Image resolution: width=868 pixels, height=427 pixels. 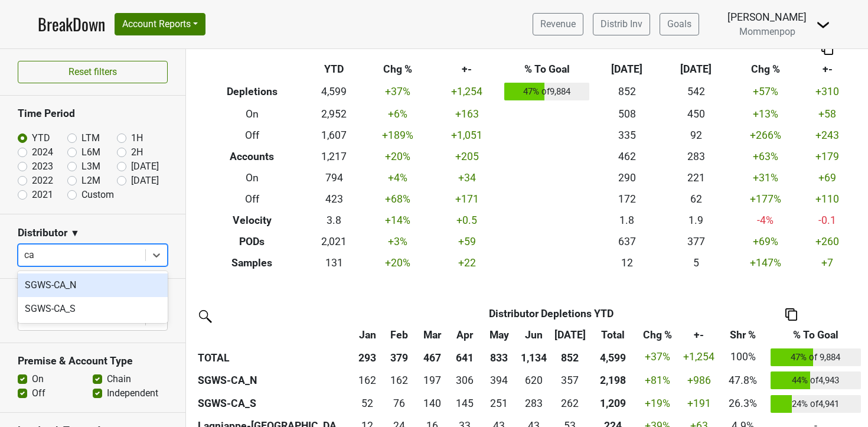 What do you see at coordinates (43, 180) in the screenshot?
I see `label: 2022` at bounding box center [43, 180].